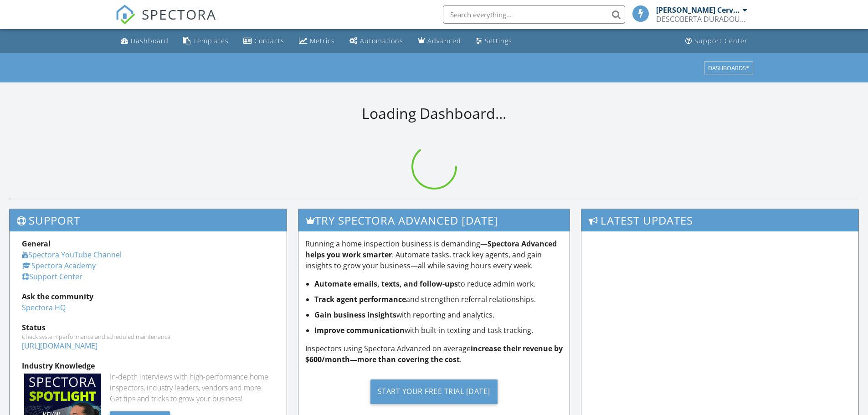  Describe the element at coordinates (322, 41) in the screenshot. I see `div: Metrics` at that location.